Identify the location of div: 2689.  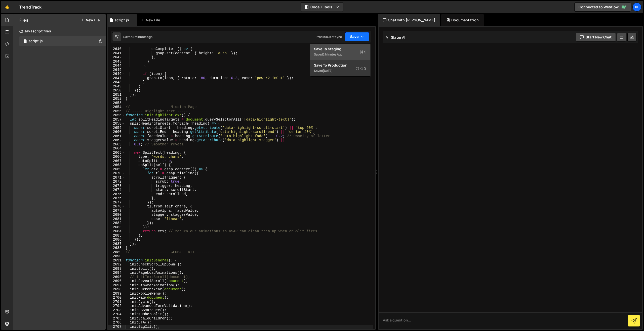
(116, 252).